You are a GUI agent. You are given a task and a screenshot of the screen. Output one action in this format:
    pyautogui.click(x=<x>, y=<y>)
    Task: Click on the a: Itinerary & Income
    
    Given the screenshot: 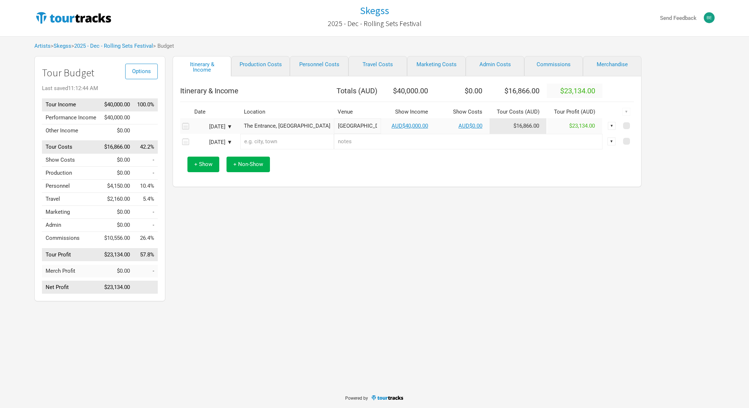 What is the action you would take?
    pyautogui.click(x=202, y=66)
    